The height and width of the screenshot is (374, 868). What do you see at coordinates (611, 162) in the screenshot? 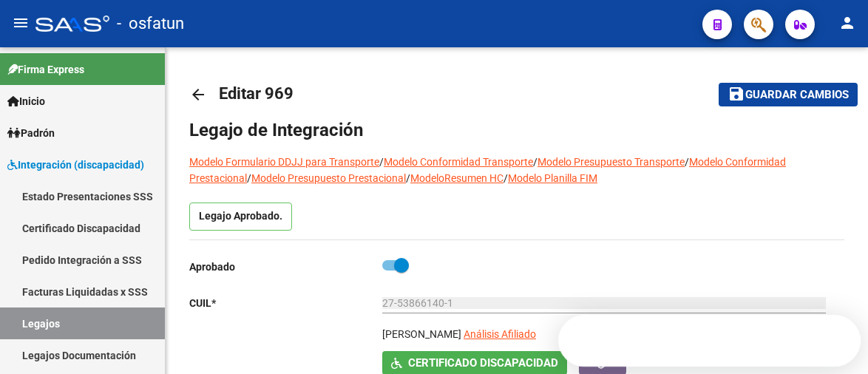
I see `a: Modelo Presupuesto Transporte` at bounding box center [611, 162].